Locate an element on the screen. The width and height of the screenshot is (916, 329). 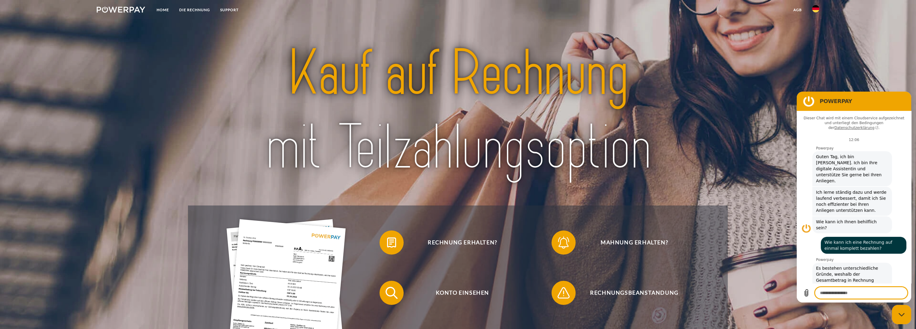
img: qb_bell.svg is located at coordinates (564, 243).